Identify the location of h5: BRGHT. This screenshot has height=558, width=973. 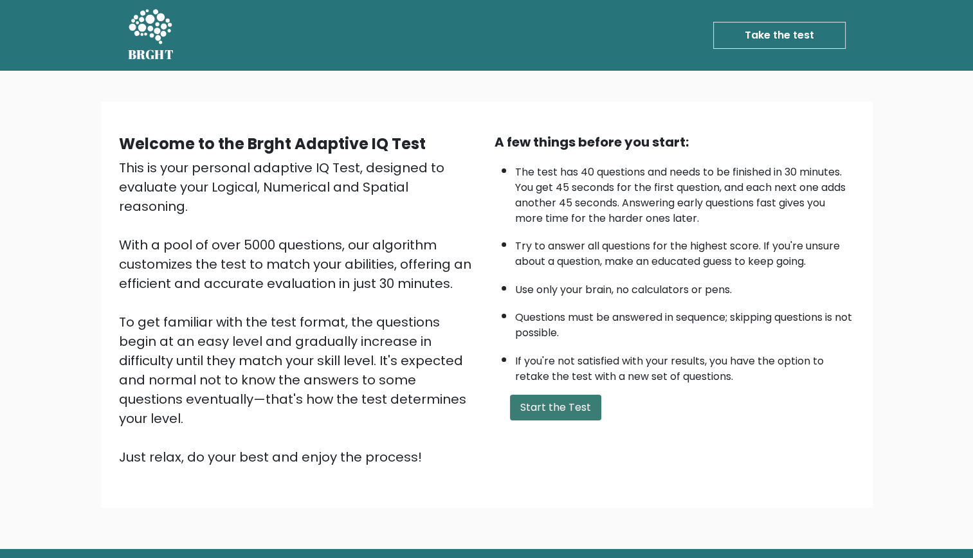
(151, 55).